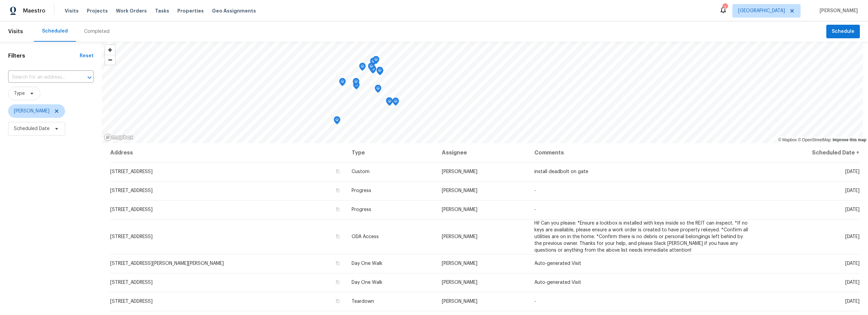  What do you see at coordinates (228, 153) in the screenshot?
I see `th: Address` at bounding box center [228, 153].